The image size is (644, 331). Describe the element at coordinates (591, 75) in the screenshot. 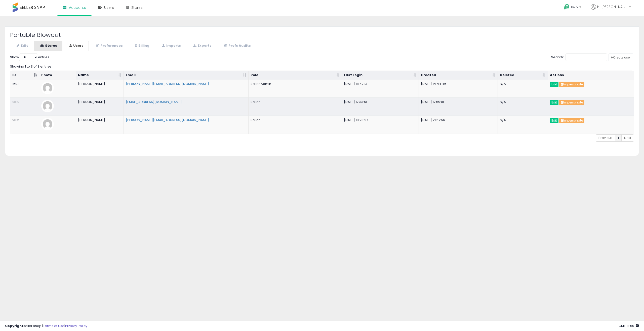

I see `th: Actions` at that location.